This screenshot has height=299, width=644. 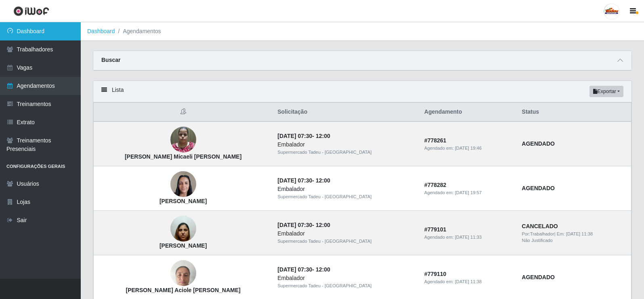 I want to click on li: Agendamentos, so click(x=138, y=31).